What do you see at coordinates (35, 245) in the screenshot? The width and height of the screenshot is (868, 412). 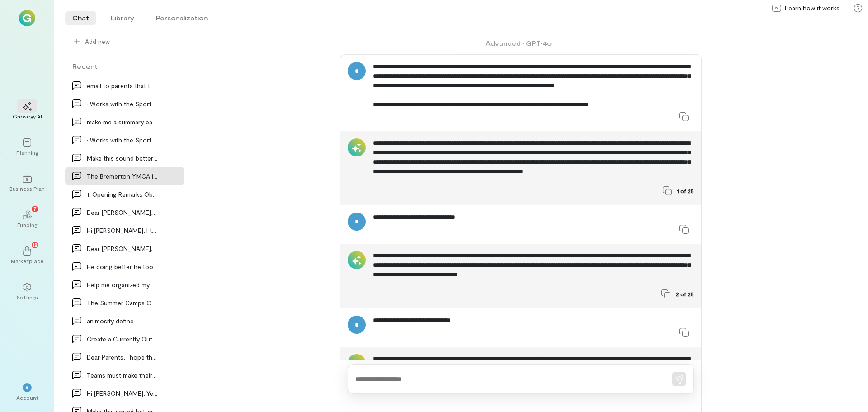 I see `span: 12` at bounding box center [35, 245].